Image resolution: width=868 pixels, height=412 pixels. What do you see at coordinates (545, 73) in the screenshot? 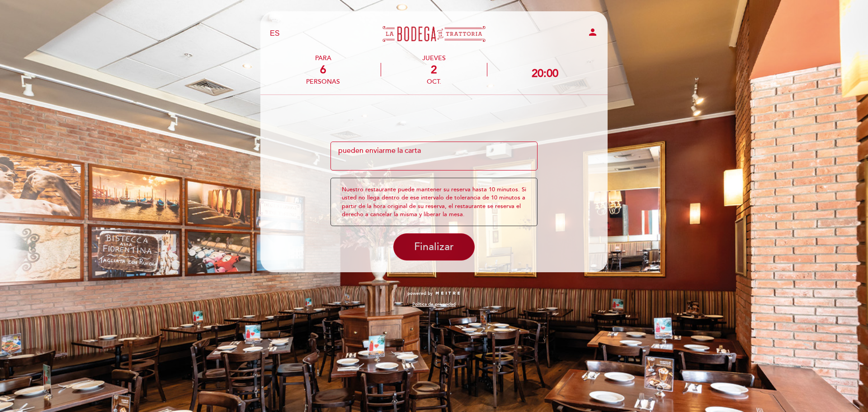
I see `div: 20:00` at bounding box center [545, 73].